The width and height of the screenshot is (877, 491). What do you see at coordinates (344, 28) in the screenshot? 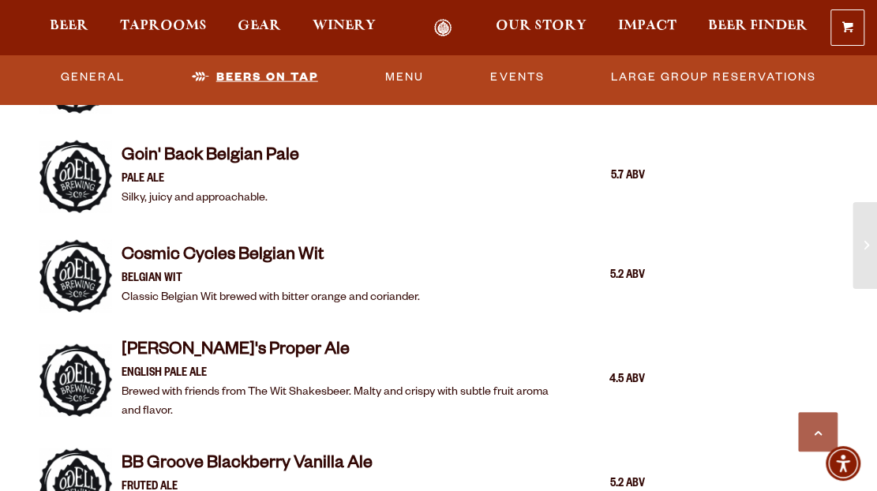
I see `a: Winery` at bounding box center [344, 28].